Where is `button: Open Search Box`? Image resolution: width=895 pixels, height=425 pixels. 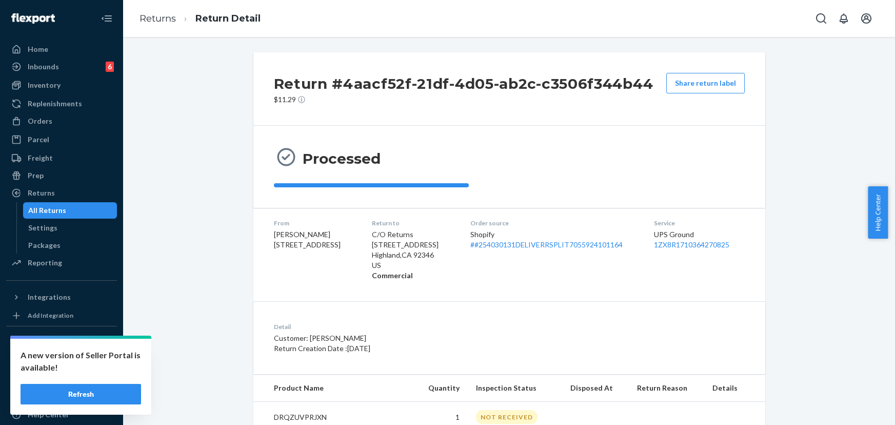 button: Open Search Box is located at coordinates (821, 18).